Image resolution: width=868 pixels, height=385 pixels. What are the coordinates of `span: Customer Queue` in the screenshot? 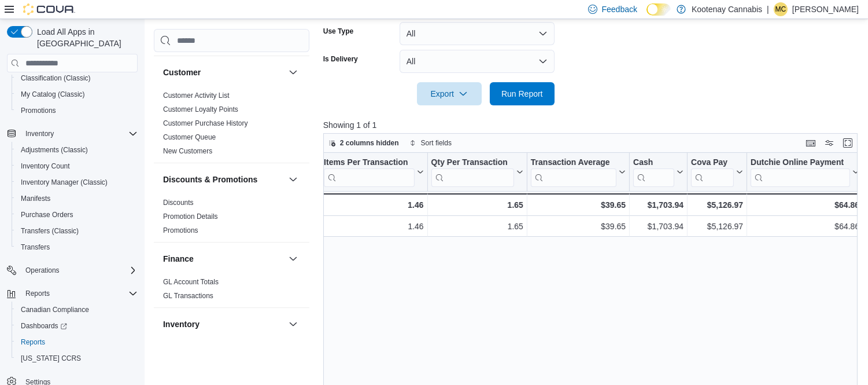 It's located at (189, 137).